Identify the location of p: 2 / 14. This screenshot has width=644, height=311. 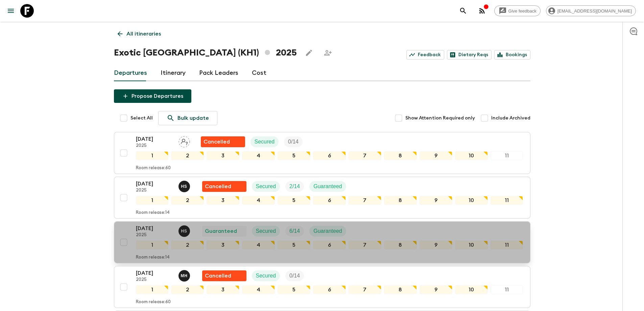
(294, 187).